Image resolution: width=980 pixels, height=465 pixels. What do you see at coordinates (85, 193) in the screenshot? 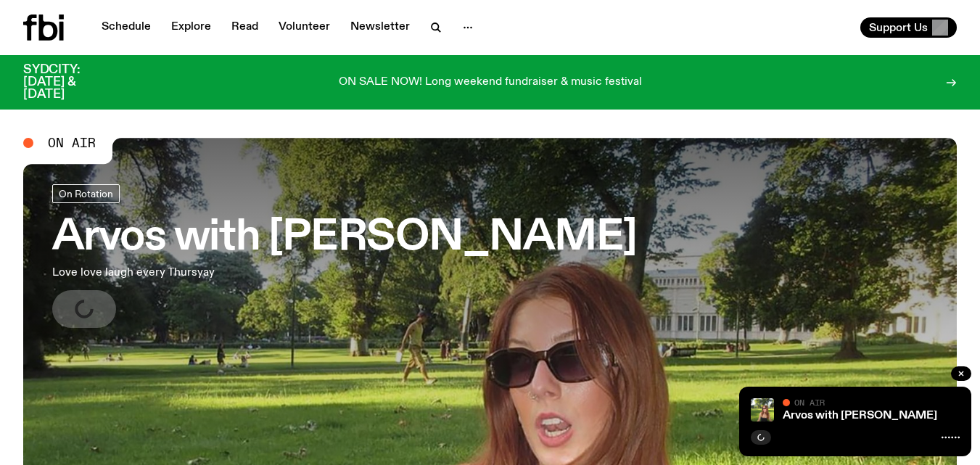
I see `span: On Rotation` at bounding box center [85, 193].